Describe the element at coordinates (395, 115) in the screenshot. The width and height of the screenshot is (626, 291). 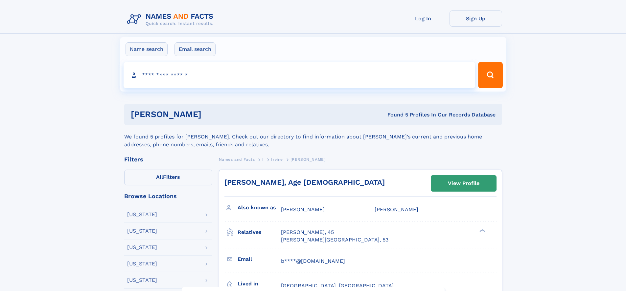
I see `div: Found 5 Profiles In Our Records Database` at that location.